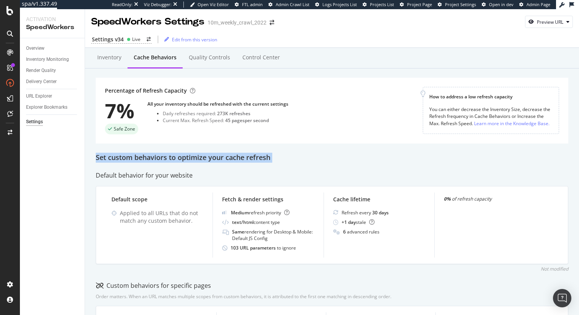 This screenshot has width=579, height=315. Describe the element at coordinates (273, 235) in the screenshot. I see `div: rendering for Desktop & Mobile: Default JS Config` at that location.